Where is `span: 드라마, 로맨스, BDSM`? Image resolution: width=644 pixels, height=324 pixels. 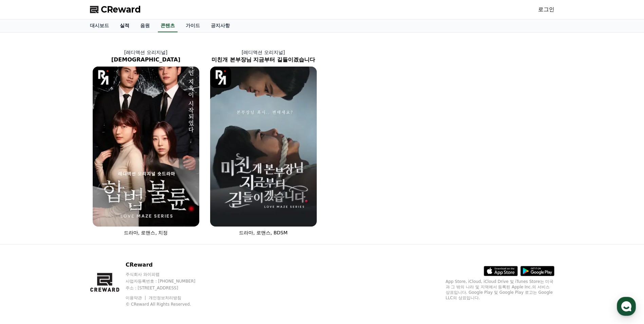 span: 드라마, 로맨스, BDSM is located at coordinates (263, 233).